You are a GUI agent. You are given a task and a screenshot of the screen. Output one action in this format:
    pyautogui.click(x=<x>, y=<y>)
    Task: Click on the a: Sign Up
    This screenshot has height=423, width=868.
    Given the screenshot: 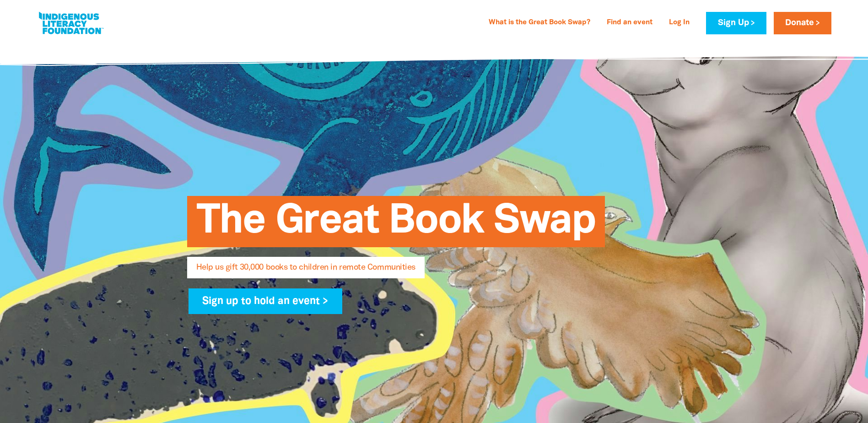 What is the action you would take?
    pyautogui.click(x=736, y=23)
    